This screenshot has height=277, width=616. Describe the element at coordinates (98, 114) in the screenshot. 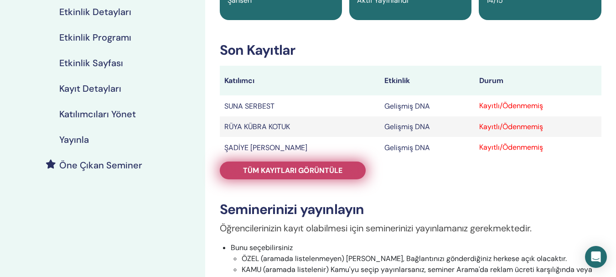

I see `font: Katılımcıları Yönet` at that location.